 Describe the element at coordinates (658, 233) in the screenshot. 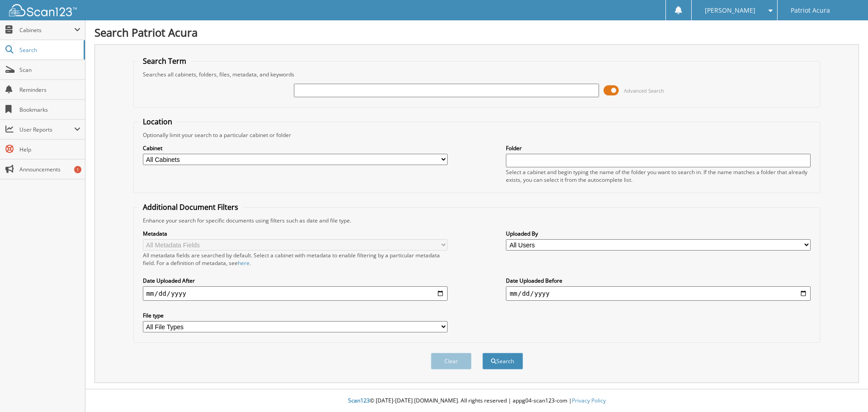

I see `label: Uploaded By` at that location.